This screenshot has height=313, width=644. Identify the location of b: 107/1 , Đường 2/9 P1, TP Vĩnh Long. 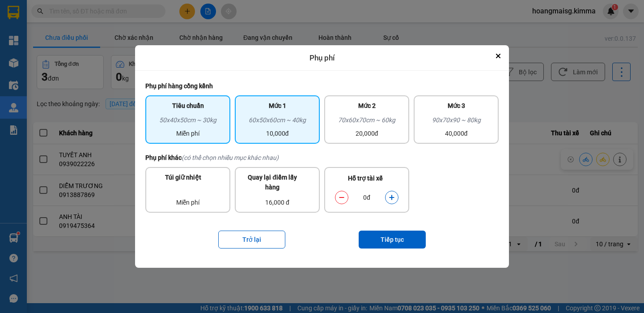
(85, 73).